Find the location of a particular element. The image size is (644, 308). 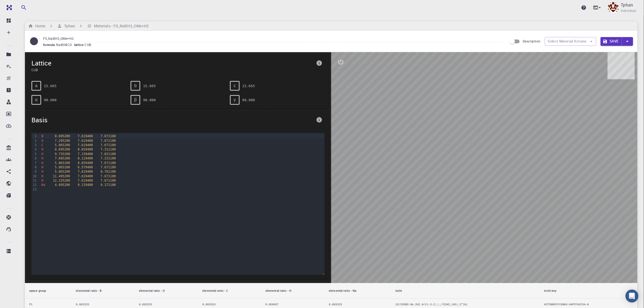

th: elemental ratio - B is located at coordinates (103, 290).